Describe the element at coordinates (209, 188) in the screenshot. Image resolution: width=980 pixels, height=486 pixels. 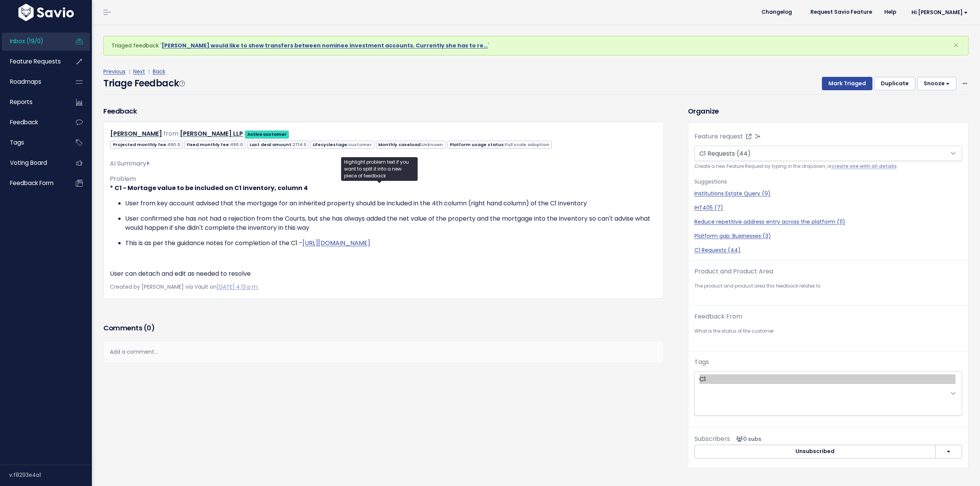
I see `strong: * C1 - Mortage value to be included on C1 inventory, column 4` at that location.